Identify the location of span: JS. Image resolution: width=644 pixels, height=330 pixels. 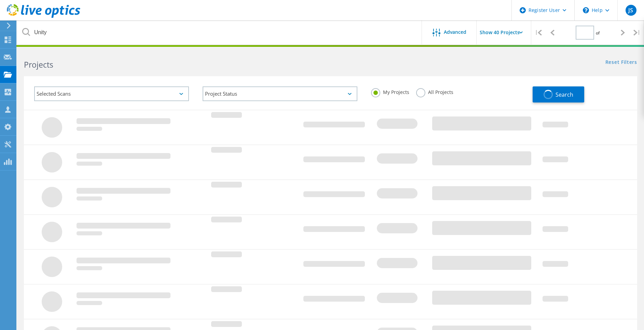
(630, 10).